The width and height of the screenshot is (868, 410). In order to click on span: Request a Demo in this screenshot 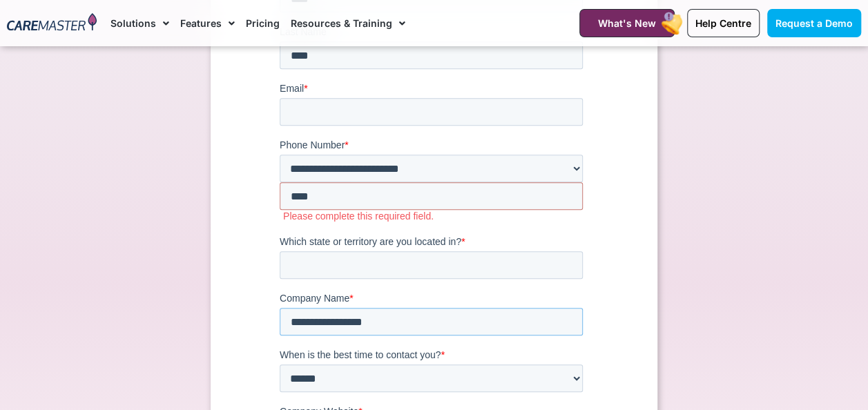, I will do `click(814, 23)`.